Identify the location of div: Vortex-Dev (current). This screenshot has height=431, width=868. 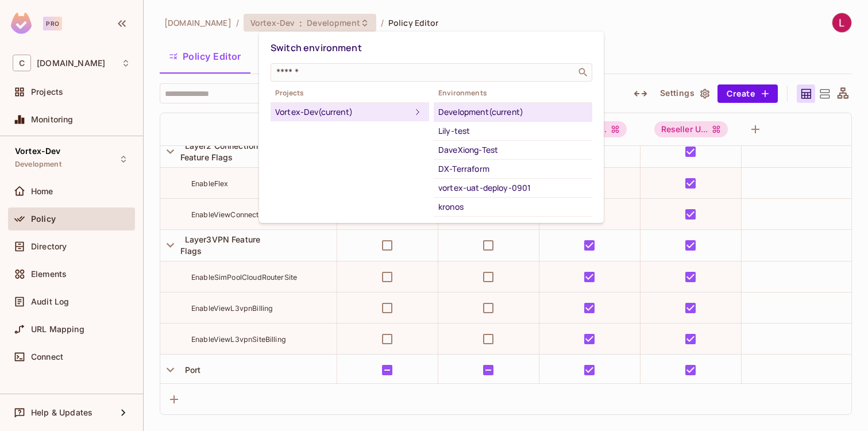
(343, 112).